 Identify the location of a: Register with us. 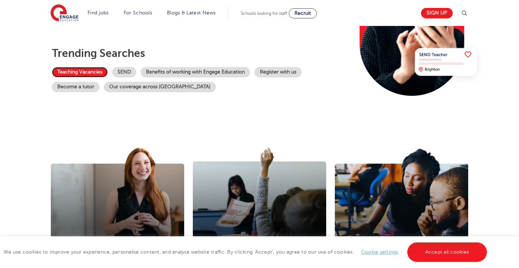
(278, 72).